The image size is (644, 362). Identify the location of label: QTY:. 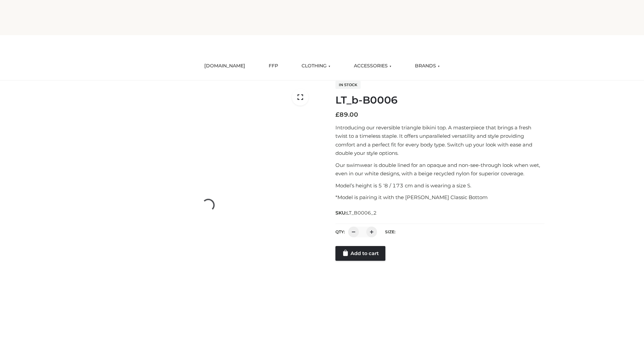
(340, 232).